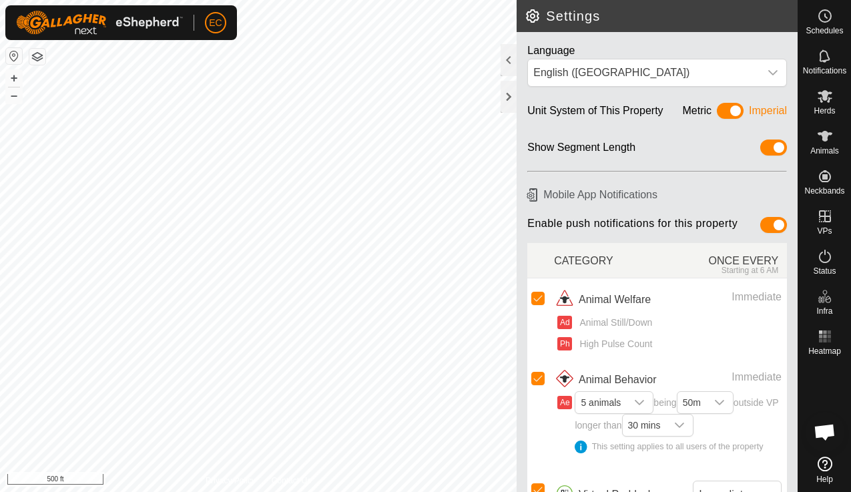 The image size is (851, 492). Describe the element at coordinates (824, 111) in the screenshot. I see `span: Herds` at that location.